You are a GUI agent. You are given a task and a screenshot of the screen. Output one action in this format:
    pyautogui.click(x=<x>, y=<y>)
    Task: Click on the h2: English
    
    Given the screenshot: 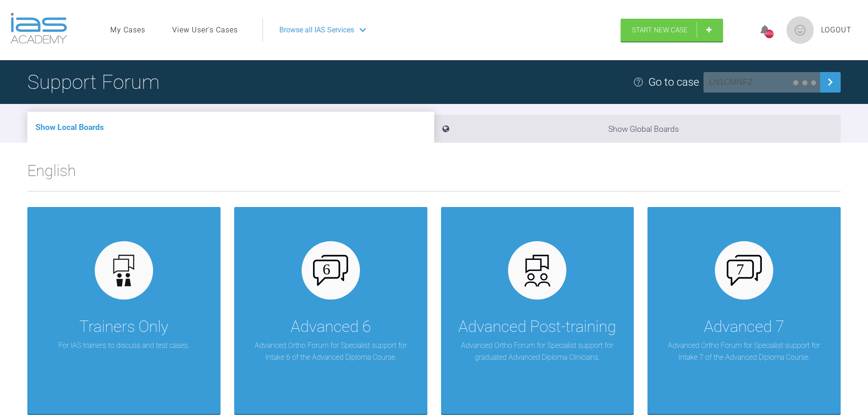 What is the action you would take?
    pyautogui.click(x=434, y=175)
    